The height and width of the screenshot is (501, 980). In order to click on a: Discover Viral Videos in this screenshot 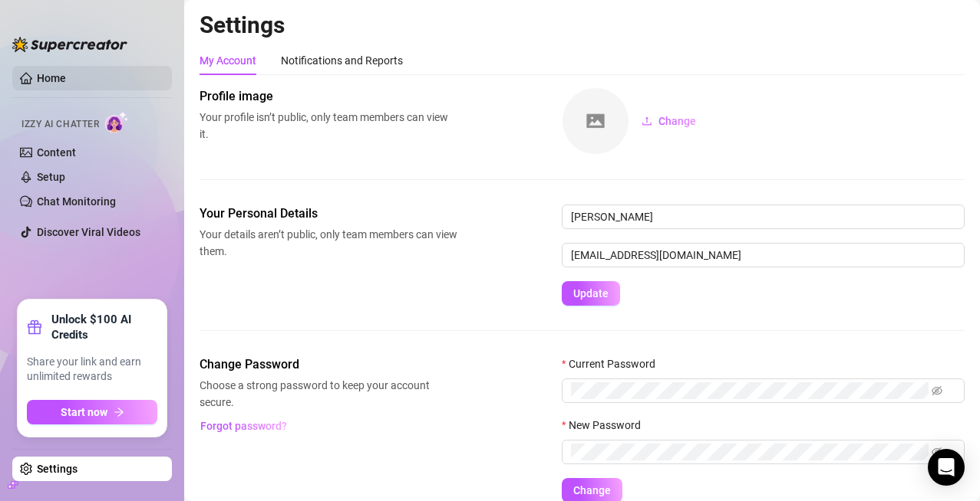, I will do `click(88, 232)`.